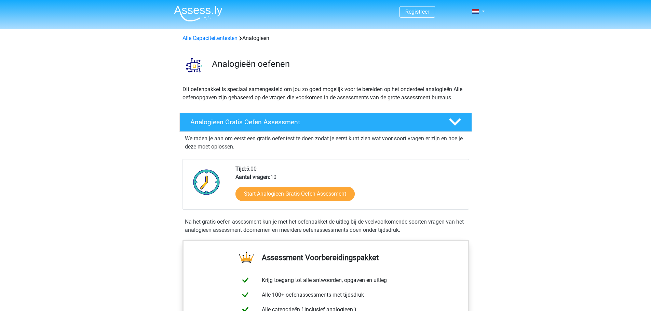  What do you see at coordinates (295, 194) in the screenshot?
I see `a: Start Analogieen Gratis Oefen Assessment` at bounding box center [295, 194].